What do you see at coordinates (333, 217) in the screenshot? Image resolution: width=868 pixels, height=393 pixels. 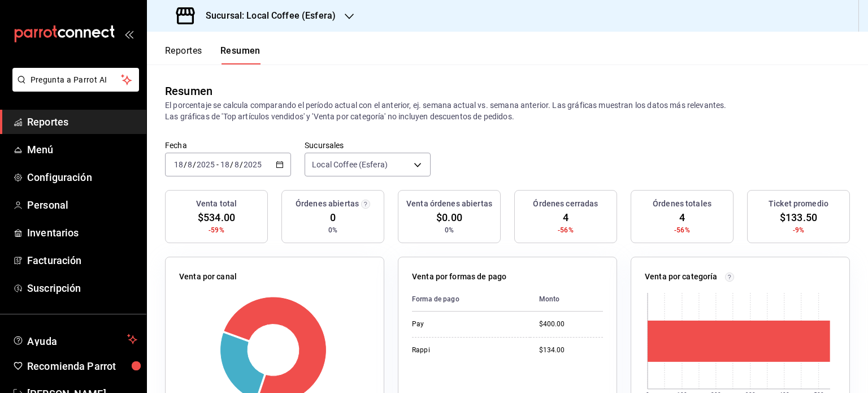 I see `span: 0` at bounding box center [333, 217].